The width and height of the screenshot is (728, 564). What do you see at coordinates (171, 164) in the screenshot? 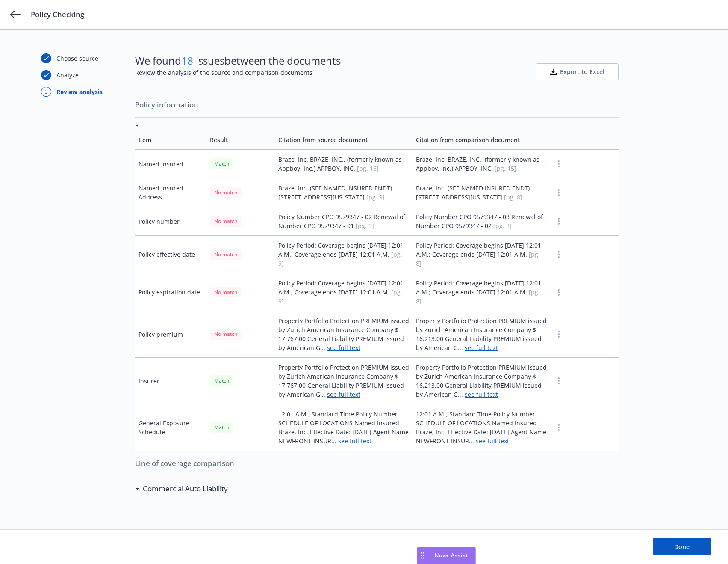
I see `td: Named Insured` at bounding box center [171, 164].